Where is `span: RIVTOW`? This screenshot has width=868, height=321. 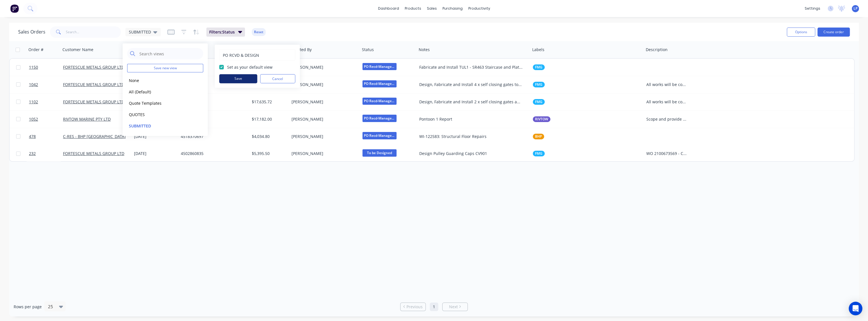
span: RIVTOW is located at coordinates (542, 119).